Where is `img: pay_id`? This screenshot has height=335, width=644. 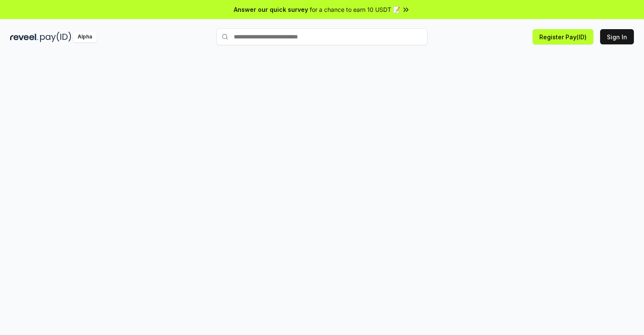
img: pay_id is located at coordinates (55, 37).